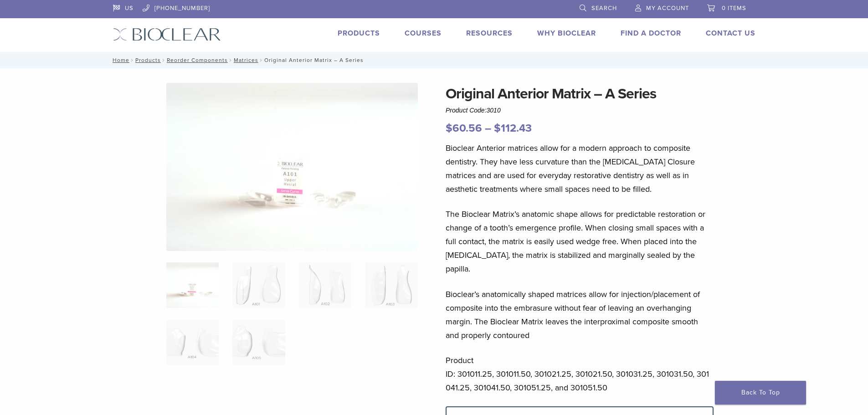 This screenshot has width=868, height=415. Describe the element at coordinates (580, 94) in the screenshot. I see `h1: Original Anterior Matrix – A Series` at that location.